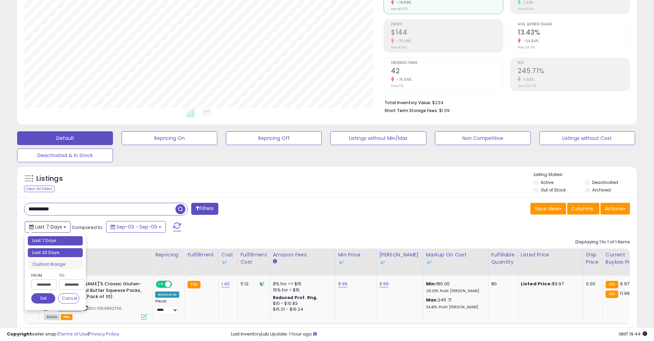 The width and height of the screenshot is (654, 341). What do you see at coordinates (55, 240) in the screenshot?
I see `li: Last 7 Days` at bounding box center [55, 240].